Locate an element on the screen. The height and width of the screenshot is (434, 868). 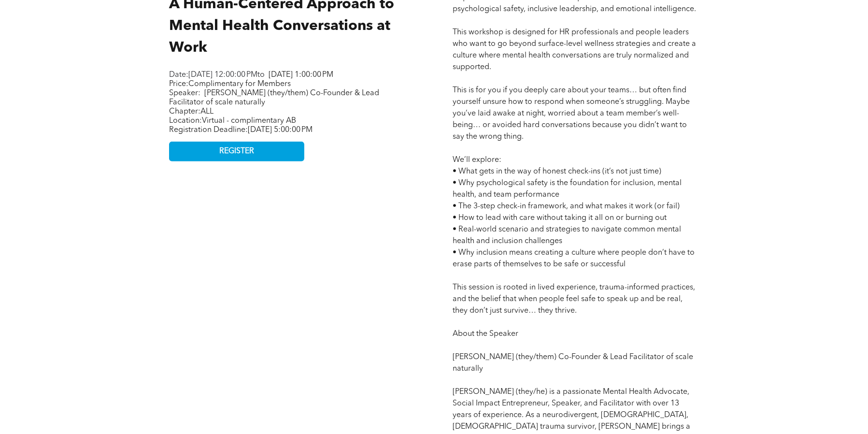
span: REGISTER is located at coordinates (237, 151).